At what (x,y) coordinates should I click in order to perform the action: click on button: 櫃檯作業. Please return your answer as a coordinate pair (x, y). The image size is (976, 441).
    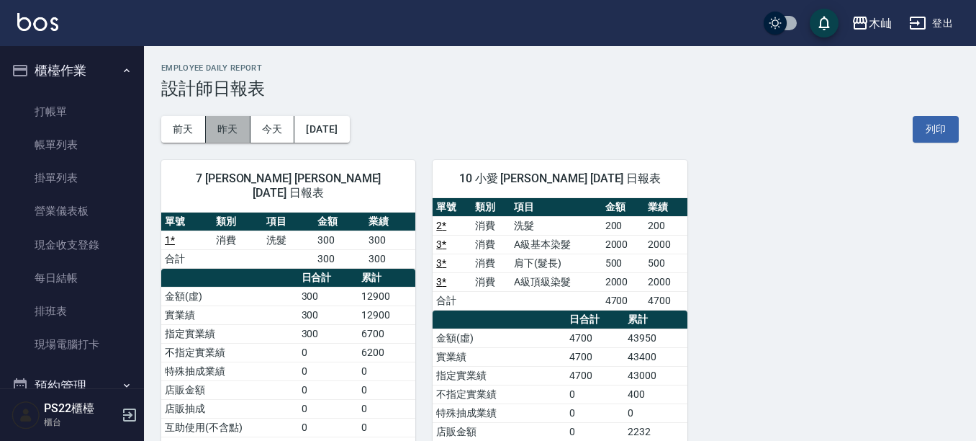
    Looking at the image, I should click on (72, 71).